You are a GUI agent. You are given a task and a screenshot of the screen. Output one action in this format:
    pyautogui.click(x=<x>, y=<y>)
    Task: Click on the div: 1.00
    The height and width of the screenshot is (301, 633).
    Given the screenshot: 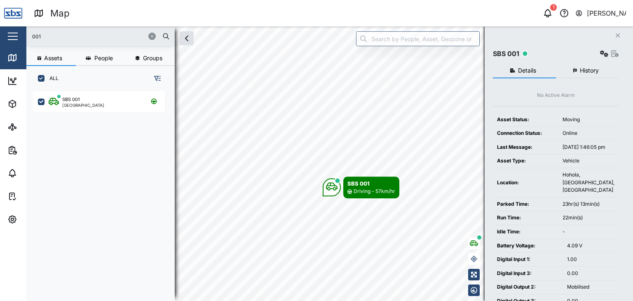 What is the action you would take?
    pyautogui.click(x=590, y=259)
    